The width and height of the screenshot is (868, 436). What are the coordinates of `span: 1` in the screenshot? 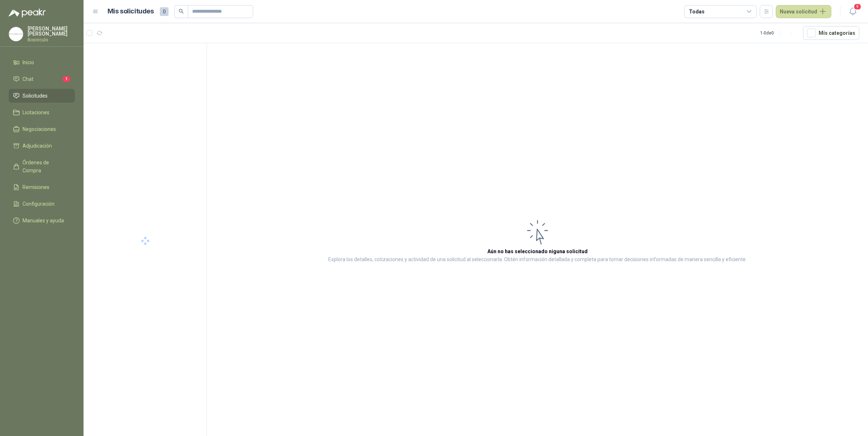 It's located at (67, 79).